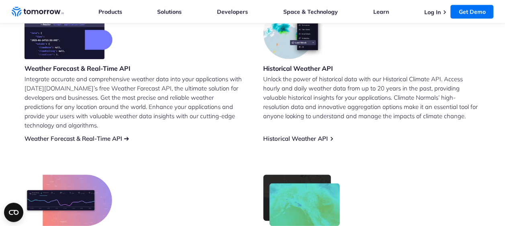 The width and height of the screenshot is (505, 226). Describe the element at coordinates (310, 12) in the screenshot. I see `a: Space & Technology` at that location.